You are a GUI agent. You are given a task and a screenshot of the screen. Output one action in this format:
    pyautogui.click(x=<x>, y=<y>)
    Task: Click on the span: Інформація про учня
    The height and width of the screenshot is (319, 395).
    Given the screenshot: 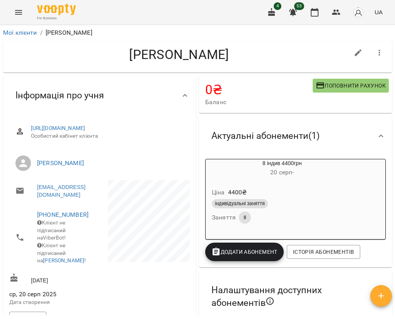 What is the action you would take?
    pyautogui.click(x=59, y=95)
    